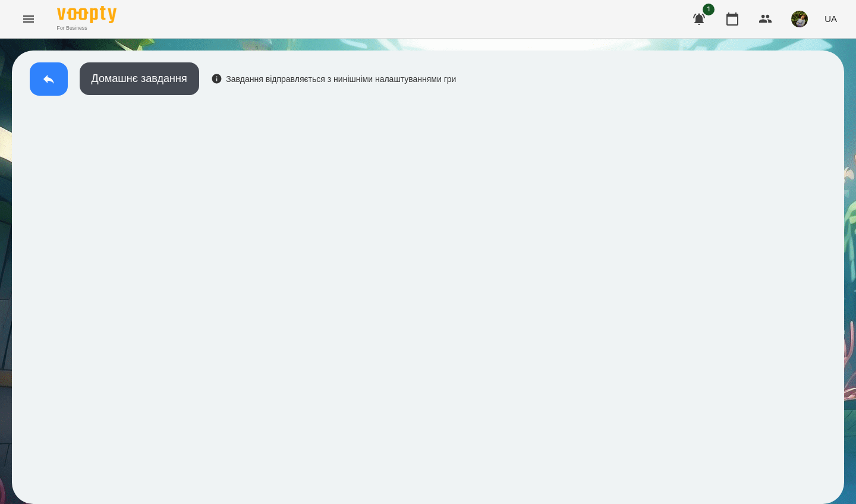 The height and width of the screenshot is (504, 856). I want to click on span: UA, so click(830, 18).